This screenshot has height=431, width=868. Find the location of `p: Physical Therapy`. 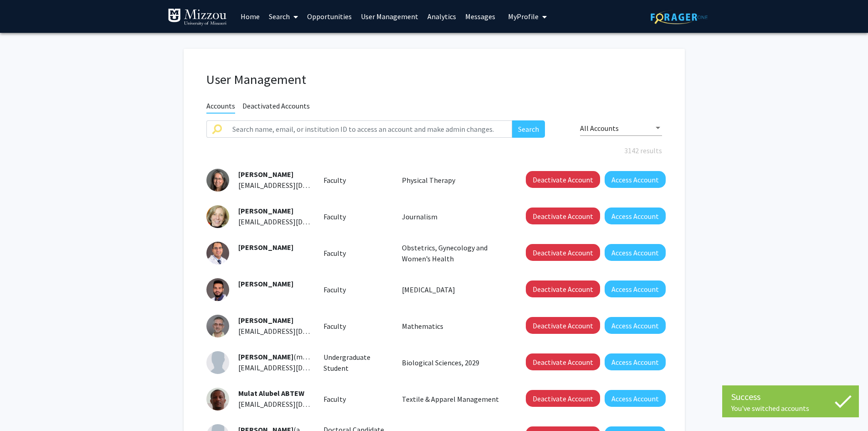

p: Physical Therapy is located at coordinates (453, 180).